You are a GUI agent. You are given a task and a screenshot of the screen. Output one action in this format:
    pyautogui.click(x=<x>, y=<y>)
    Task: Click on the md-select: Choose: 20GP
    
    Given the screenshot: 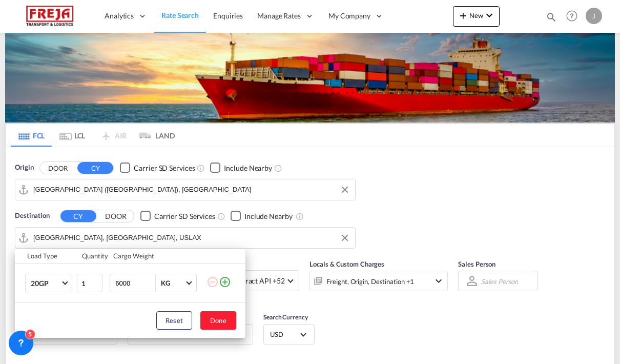 What is the action you would take?
    pyautogui.click(x=48, y=282)
    